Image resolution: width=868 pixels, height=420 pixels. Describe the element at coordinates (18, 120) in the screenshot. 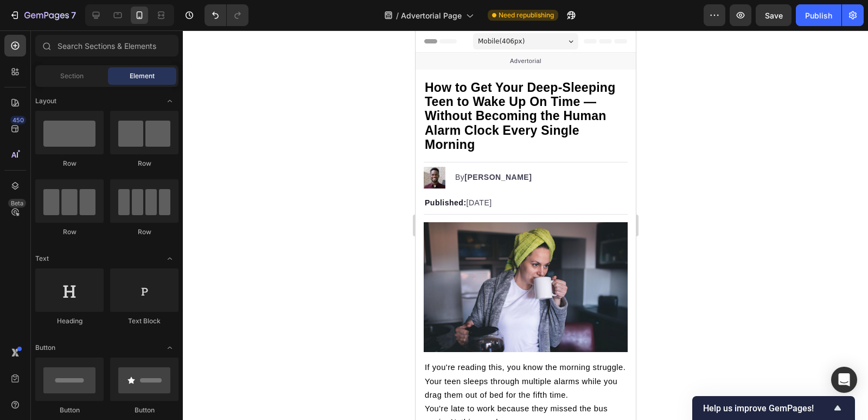

I see `div: 450` at that location.